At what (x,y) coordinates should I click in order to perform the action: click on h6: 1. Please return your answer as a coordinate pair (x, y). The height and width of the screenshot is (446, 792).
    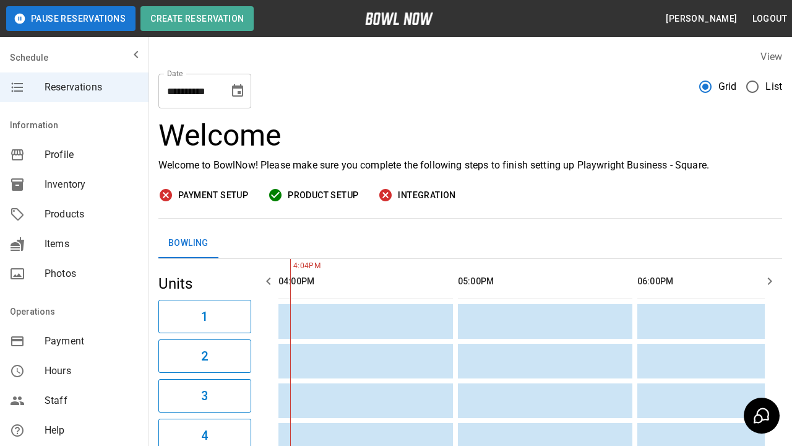
    Looking at the image, I should click on (204, 316).